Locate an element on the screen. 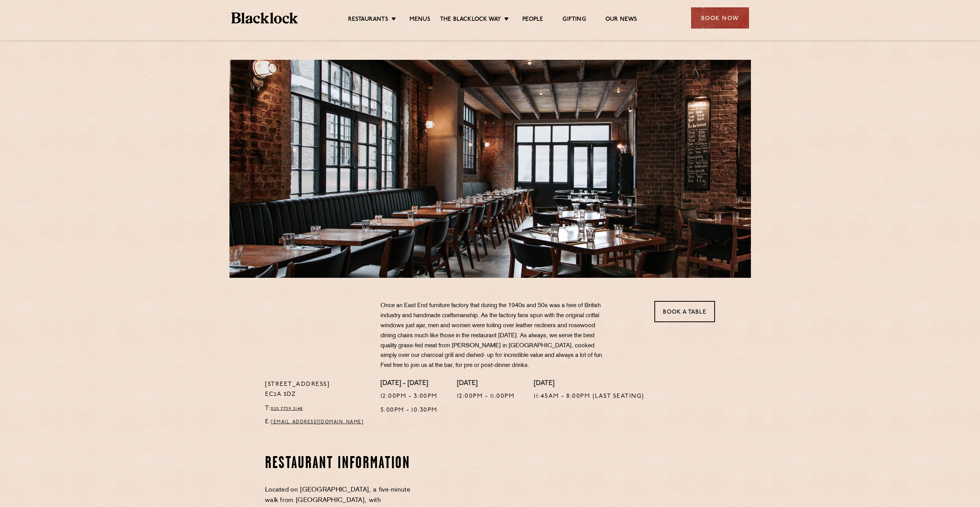 The image size is (980, 507). div: Book Now is located at coordinates (720, 18).